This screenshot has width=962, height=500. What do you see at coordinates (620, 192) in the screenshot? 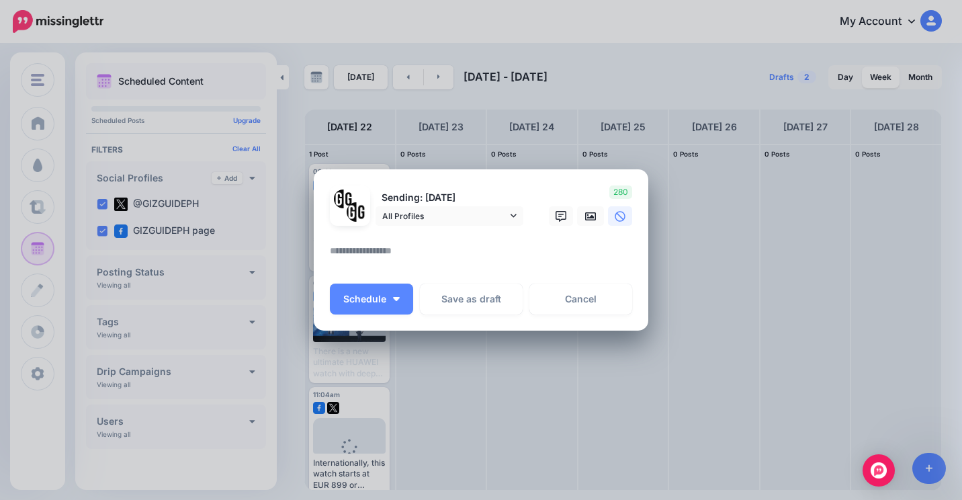
I see `span: 280` at bounding box center [620, 192].